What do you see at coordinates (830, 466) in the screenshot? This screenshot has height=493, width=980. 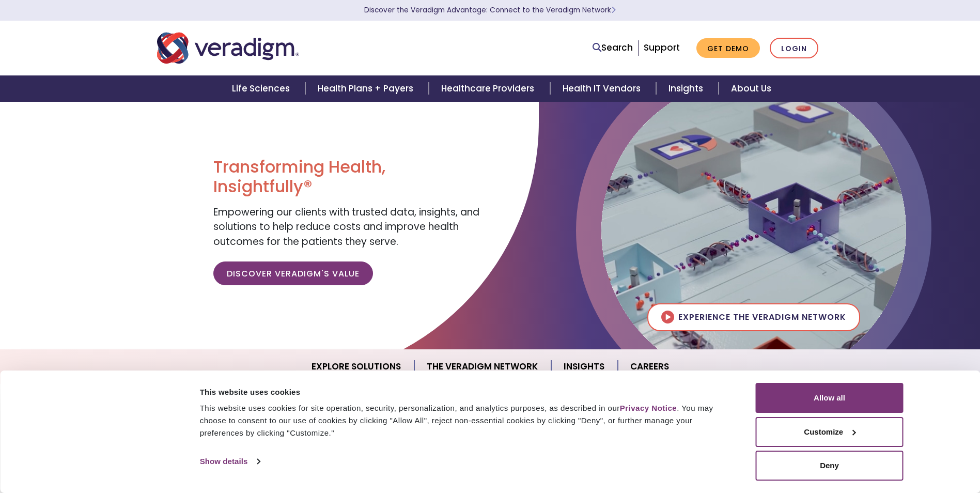 I see `button: Deny` at bounding box center [830, 466].